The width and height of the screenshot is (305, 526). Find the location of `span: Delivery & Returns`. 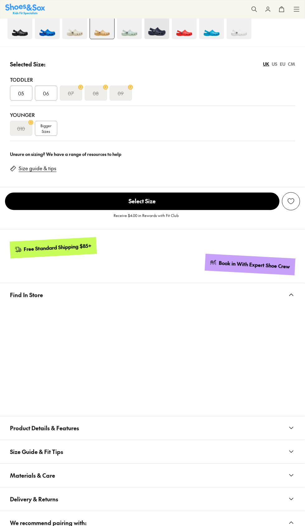

span: Delivery & Returns is located at coordinates (34, 499).